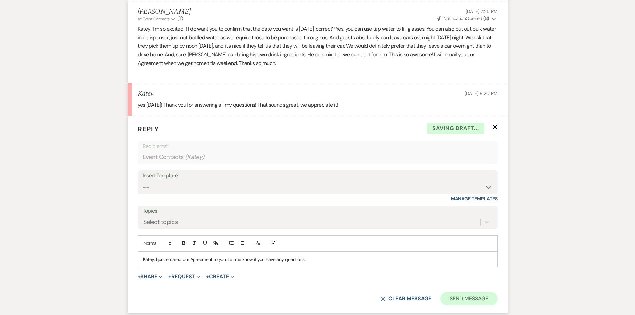 The height and width of the screenshot is (315, 635). What do you see at coordinates (318, 157) in the screenshot?
I see `div: Event Contacts` at bounding box center [318, 157].